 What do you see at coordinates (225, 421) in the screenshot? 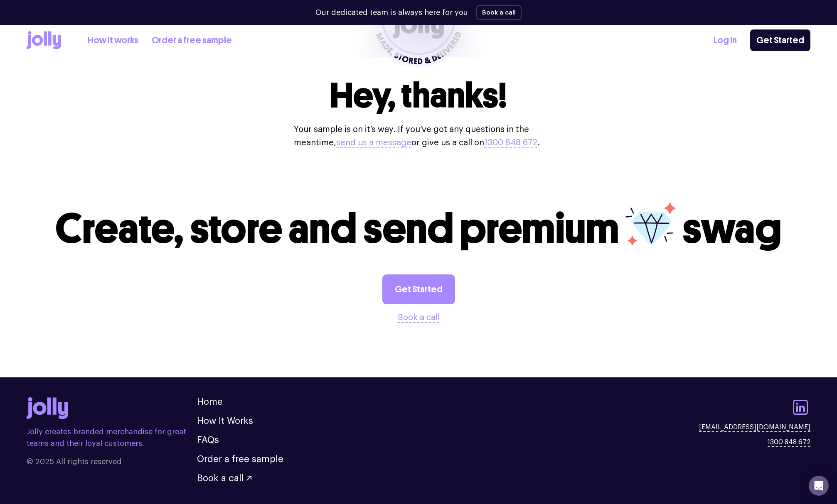
I see `a: How It Works` at bounding box center [225, 421].